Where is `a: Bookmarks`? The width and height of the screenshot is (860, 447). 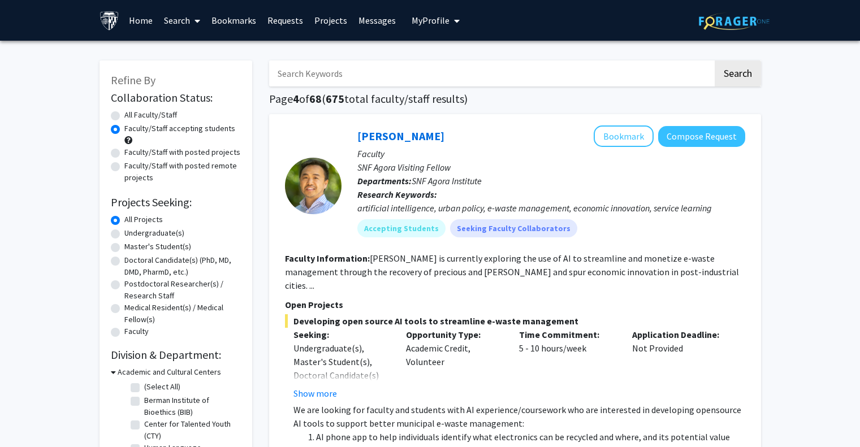
a: Bookmarks is located at coordinates (233, 20).